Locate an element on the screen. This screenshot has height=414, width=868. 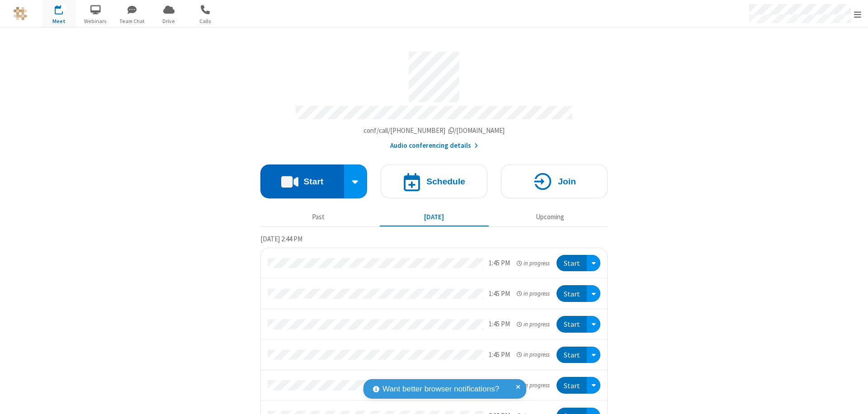
h4: Join is located at coordinates (566, 181).